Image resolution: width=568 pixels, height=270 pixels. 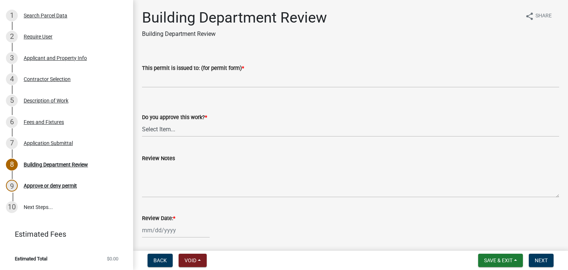 What do you see at coordinates (538, 16) in the screenshot?
I see `button: shareShare` at bounding box center [538, 16].